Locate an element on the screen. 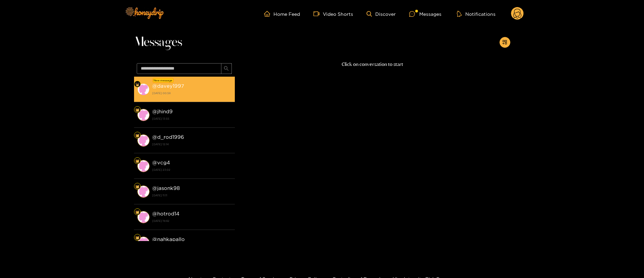  strong: @ jhind9 is located at coordinates (162, 111).